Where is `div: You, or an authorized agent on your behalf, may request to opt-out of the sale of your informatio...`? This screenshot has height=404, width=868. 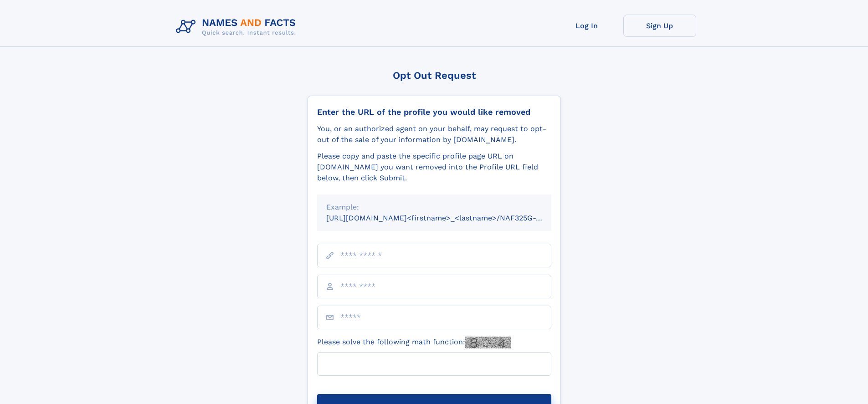
div: You, or an authorized agent on your behalf, may request to opt-out of the sale of your informatio... is located at coordinates (434, 135).